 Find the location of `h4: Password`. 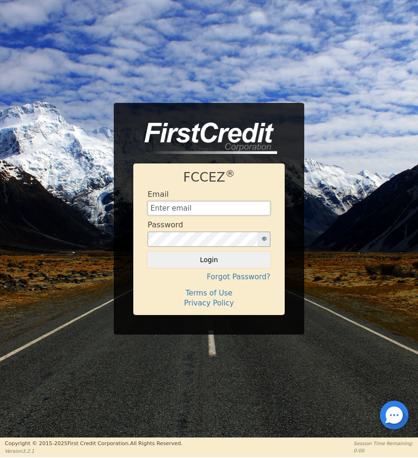

h4: Password is located at coordinates (165, 224).